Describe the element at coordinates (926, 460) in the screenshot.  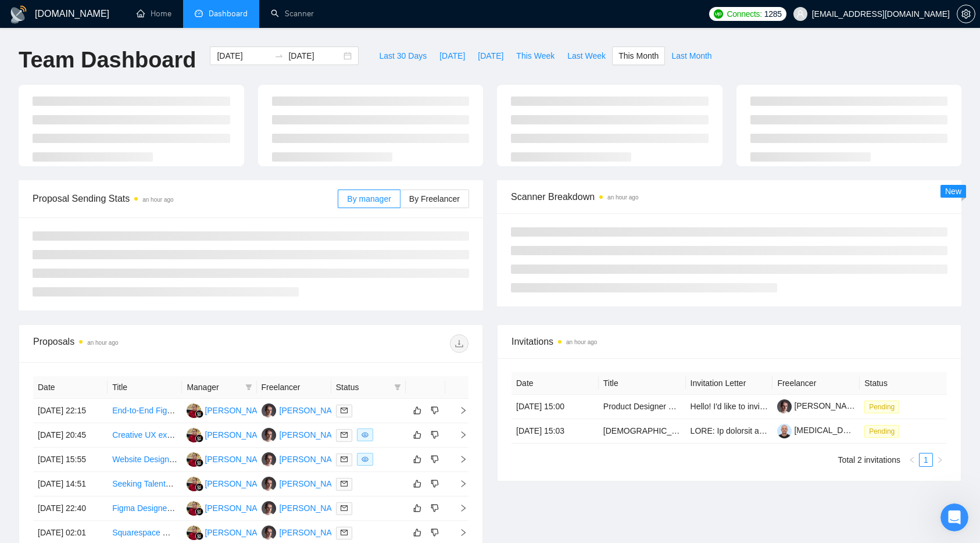
I see `a: 1` at that location.